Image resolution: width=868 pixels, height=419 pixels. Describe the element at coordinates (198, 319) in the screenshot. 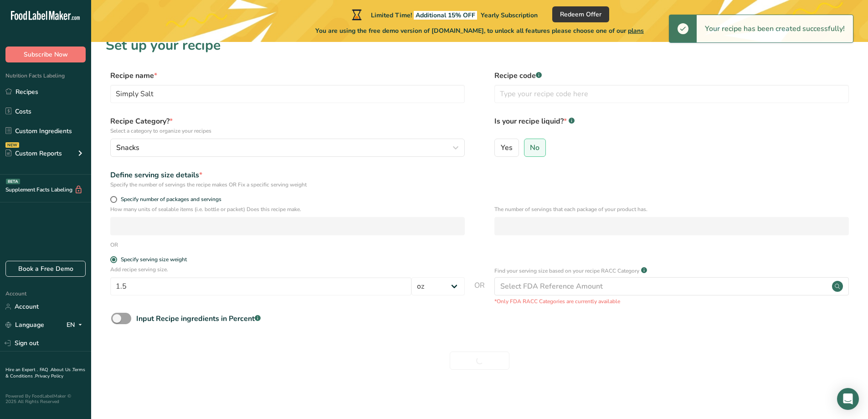

I see `div: Input Recipe ingredients in Percent` at that location.